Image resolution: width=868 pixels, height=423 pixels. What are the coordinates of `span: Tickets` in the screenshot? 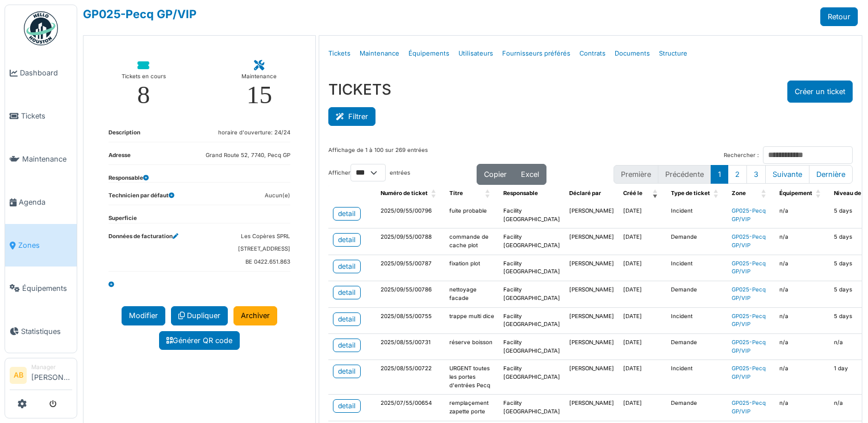 It's located at (46, 116).